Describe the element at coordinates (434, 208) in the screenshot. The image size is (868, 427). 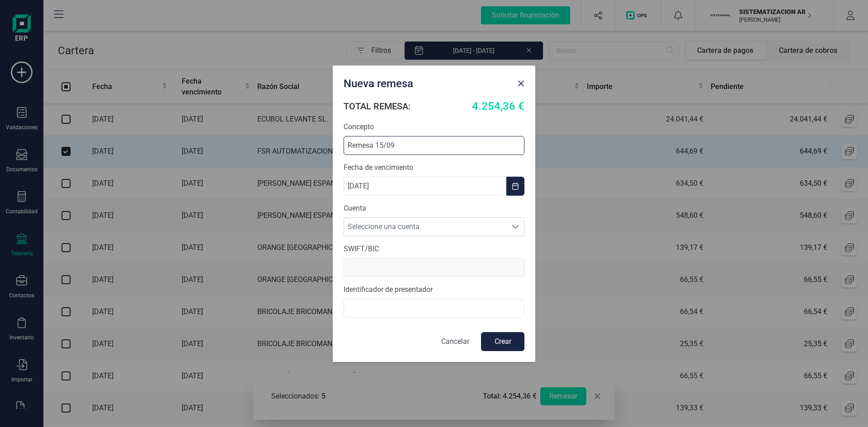
I see `label: Cuenta` at that location.